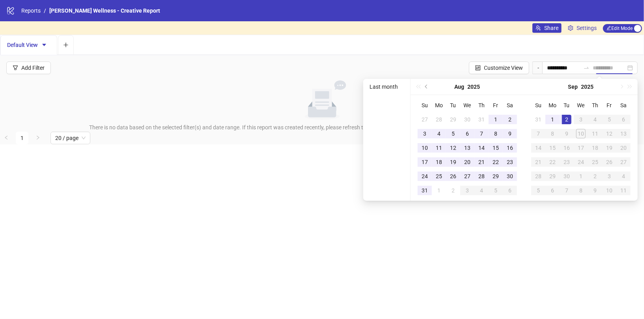 The image size is (644, 319). What do you see at coordinates (424, 176) in the screenshot?
I see `td: 2025-08-24` at bounding box center [424, 176].